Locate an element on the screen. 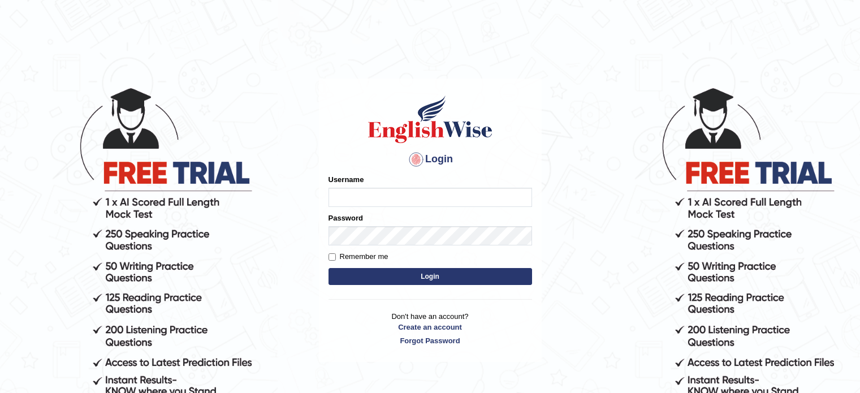  h4: Login is located at coordinates (430, 159).